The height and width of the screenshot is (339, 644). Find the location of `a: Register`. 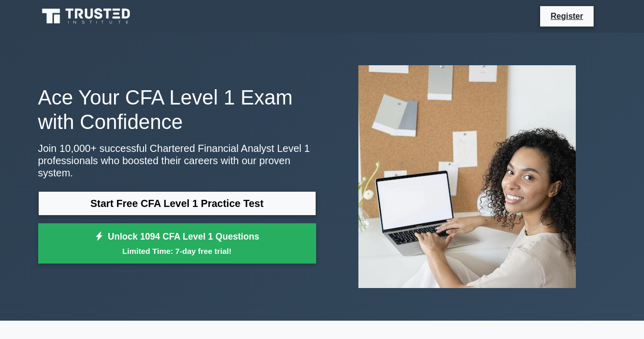

a: Register is located at coordinates (567, 15).